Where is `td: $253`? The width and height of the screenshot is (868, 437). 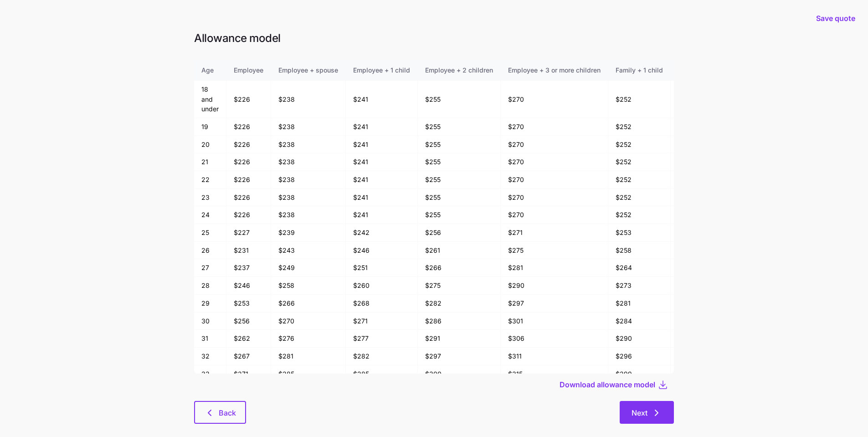
td: $253 is located at coordinates (249, 303).